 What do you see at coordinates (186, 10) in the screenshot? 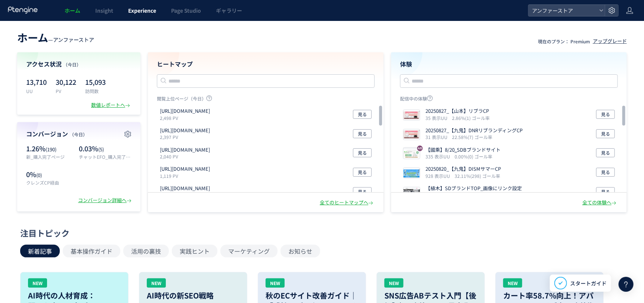
I see `span: Page Studio` at bounding box center [186, 10].